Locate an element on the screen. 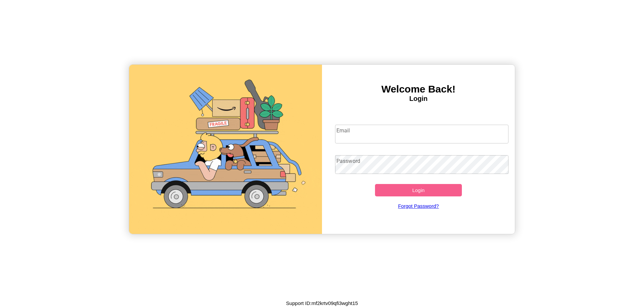 The image size is (644, 308). h4: Login is located at coordinates (418, 98).